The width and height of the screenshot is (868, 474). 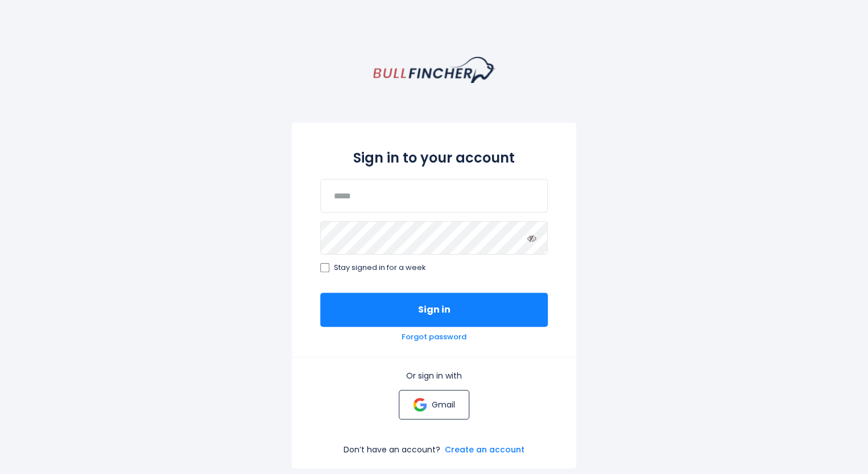 What do you see at coordinates (442, 405) in the screenshot?
I see `p: Gmail` at bounding box center [442, 405].